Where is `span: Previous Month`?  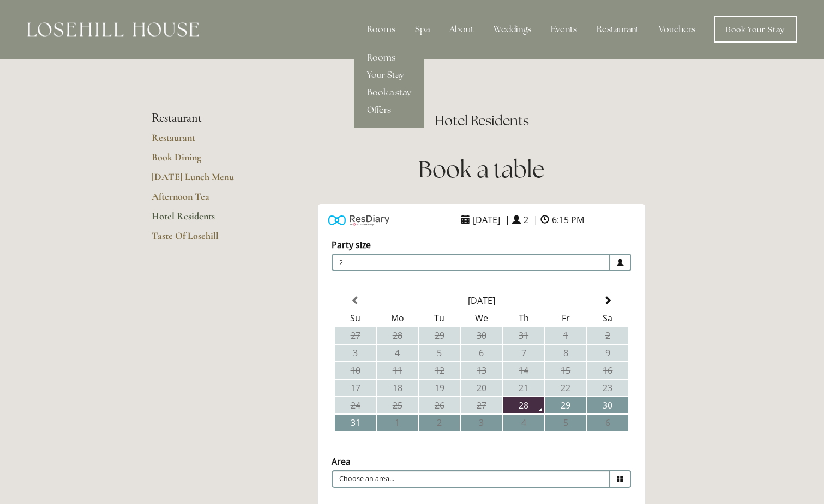
span: Previous Month is located at coordinates (356, 300).